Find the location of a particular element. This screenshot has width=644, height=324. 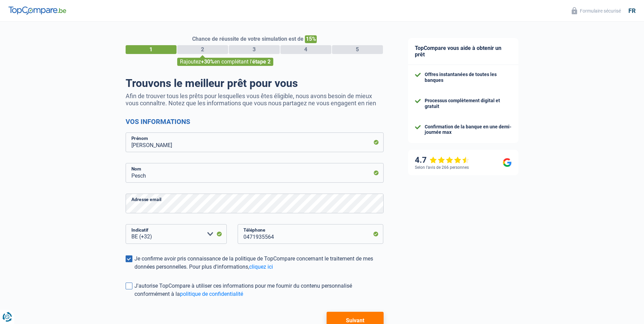

span: étape 2 is located at coordinates (261, 61).